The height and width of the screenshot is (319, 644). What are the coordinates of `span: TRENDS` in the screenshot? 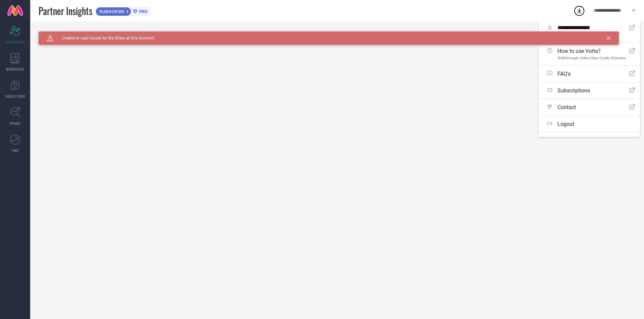 It's located at (15, 123).